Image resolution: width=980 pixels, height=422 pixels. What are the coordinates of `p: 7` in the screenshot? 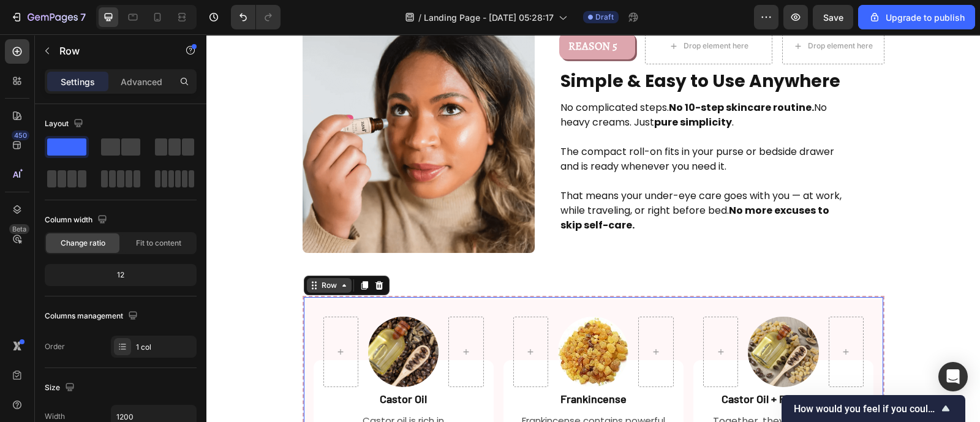 It's located at (83, 17).